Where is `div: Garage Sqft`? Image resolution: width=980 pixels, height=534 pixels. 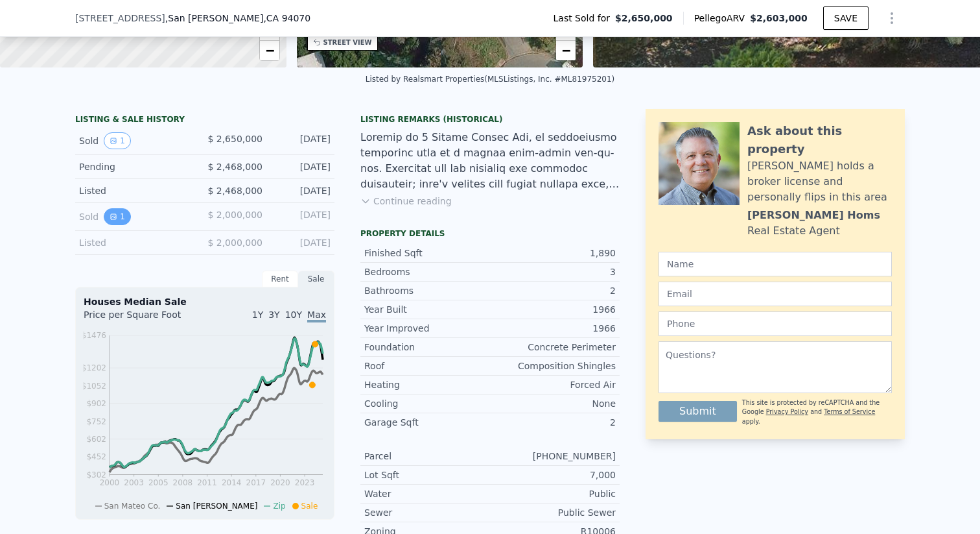
div: Garage Sqft is located at coordinates (427, 423).